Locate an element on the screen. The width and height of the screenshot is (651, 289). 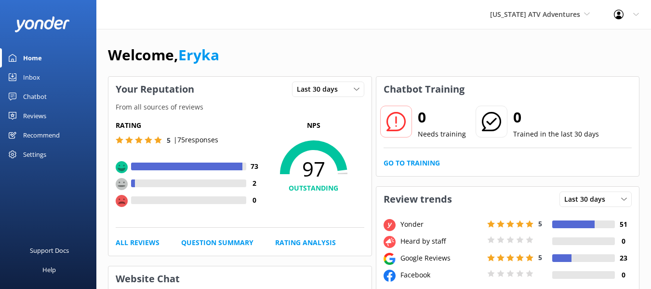
div: Reviews is located at coordinates (35, 116).